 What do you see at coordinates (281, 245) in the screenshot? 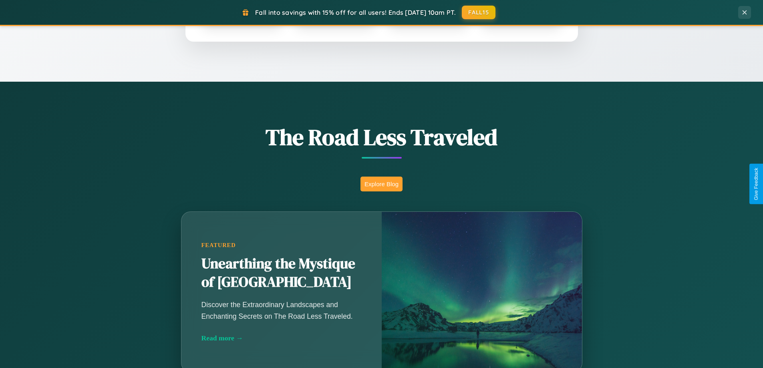
I see `div: Featured` at bounding box center [281, 245].